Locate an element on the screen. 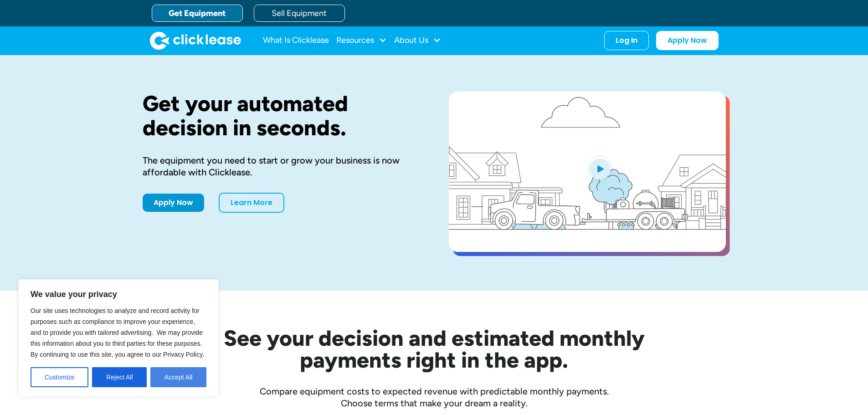 Image resolution: width=868 pixels, height=415 pixels. p: We value your privacy is located at coordinates (118, 294).